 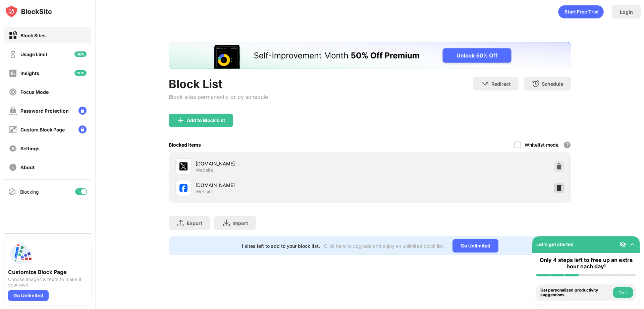 What do you see at coordinates (30, 73) in the screenshot?
I see `div: Insights` at bounding box center [30, 73].